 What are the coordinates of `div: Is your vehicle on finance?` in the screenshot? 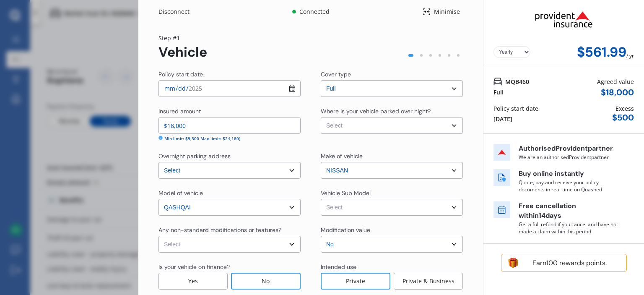 It's located at (194, 267).